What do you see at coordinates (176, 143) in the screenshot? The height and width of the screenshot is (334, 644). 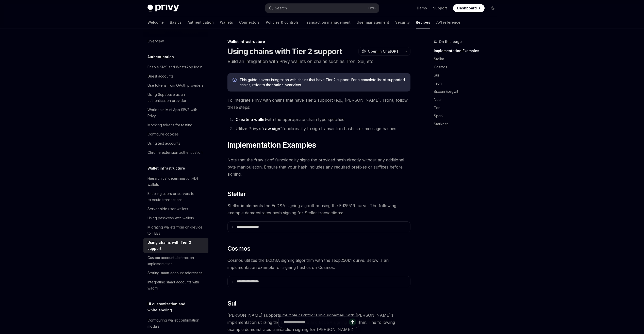 I see `a: Using test accounts` at bounding box center [176, 143].